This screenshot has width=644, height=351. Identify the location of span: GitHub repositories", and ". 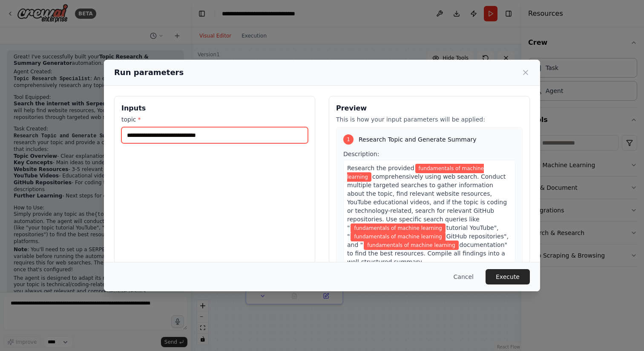
(428, 240).